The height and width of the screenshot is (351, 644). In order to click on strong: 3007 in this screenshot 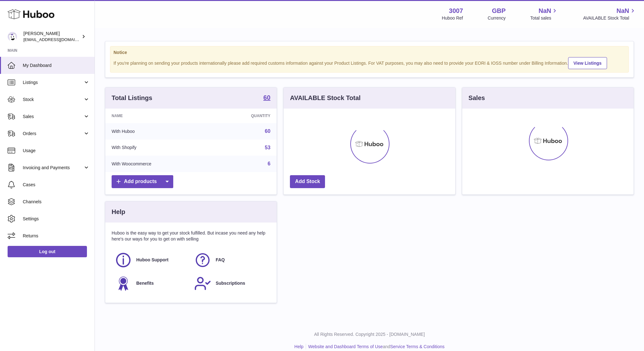, I will do `click(456, 11)`.